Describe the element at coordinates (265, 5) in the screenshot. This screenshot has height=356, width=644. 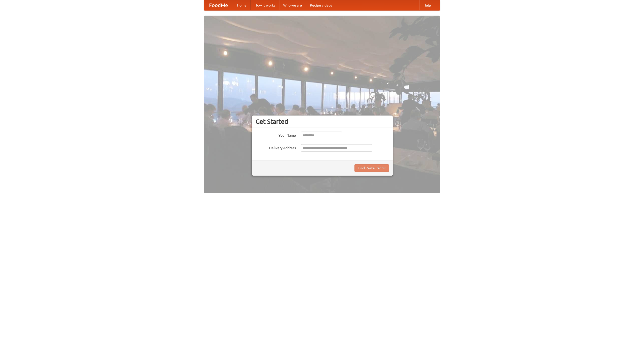
I see `a: How it works` at that location.